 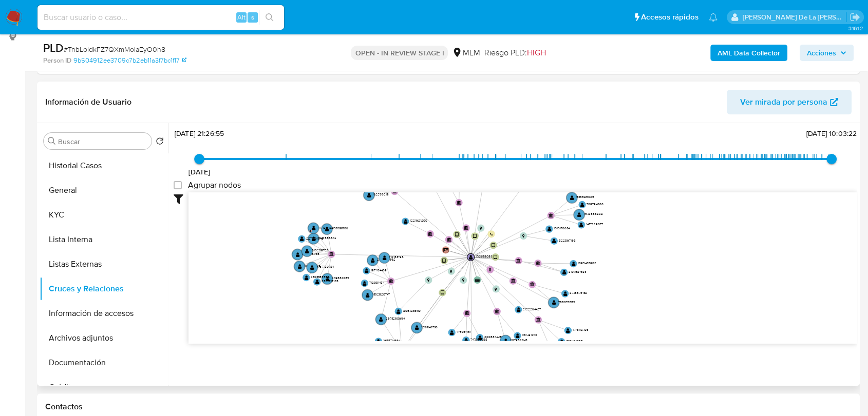 I want to click on button: AML Data Collector, so click(x=749, y=53).